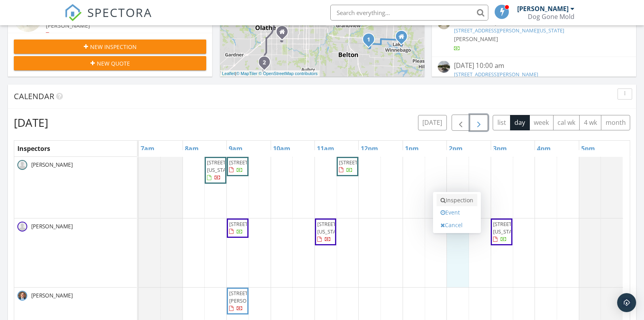  I want to click on a: 8am, so click(191, 149).